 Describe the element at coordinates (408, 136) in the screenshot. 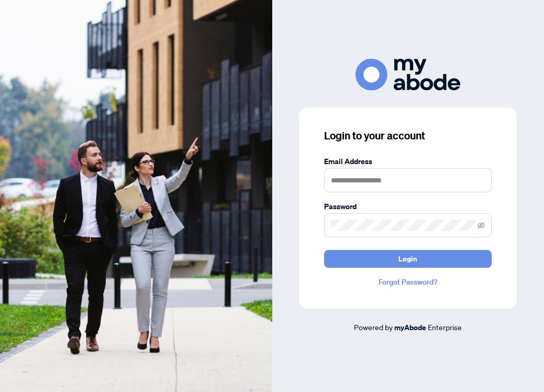

I see `h3: Login to your account` at that location.